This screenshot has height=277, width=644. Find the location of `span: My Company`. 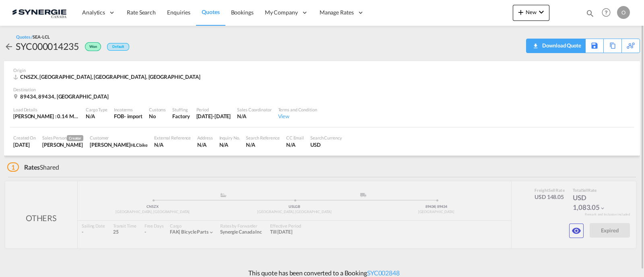

span: My Company is located at coordinates (282, 13).